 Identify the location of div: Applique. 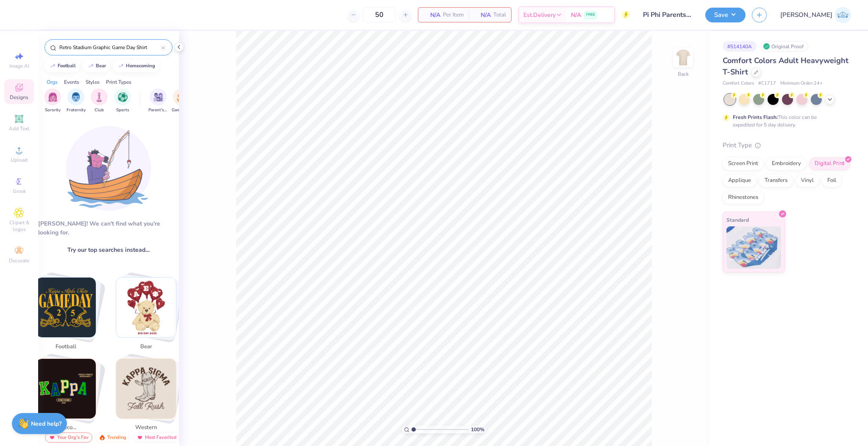
(739, 181).